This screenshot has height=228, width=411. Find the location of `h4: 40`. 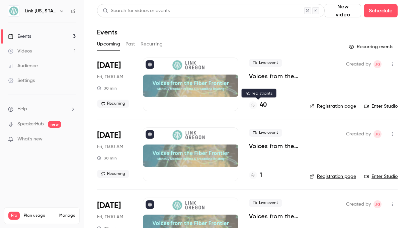

h4: 40 is located at coordinates (263, 105).